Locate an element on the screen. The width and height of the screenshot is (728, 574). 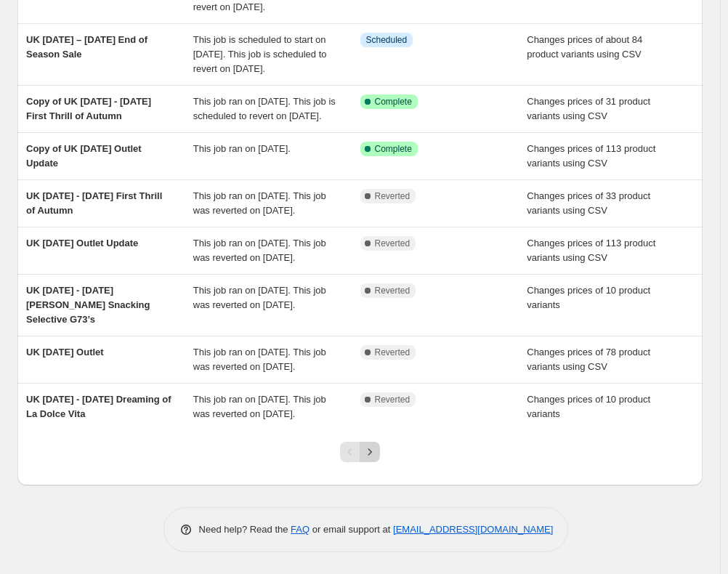
nav: Pagination is located at coordinates (360, 452).